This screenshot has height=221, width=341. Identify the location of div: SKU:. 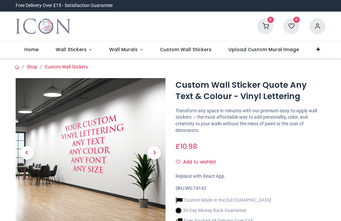
(250, 189).